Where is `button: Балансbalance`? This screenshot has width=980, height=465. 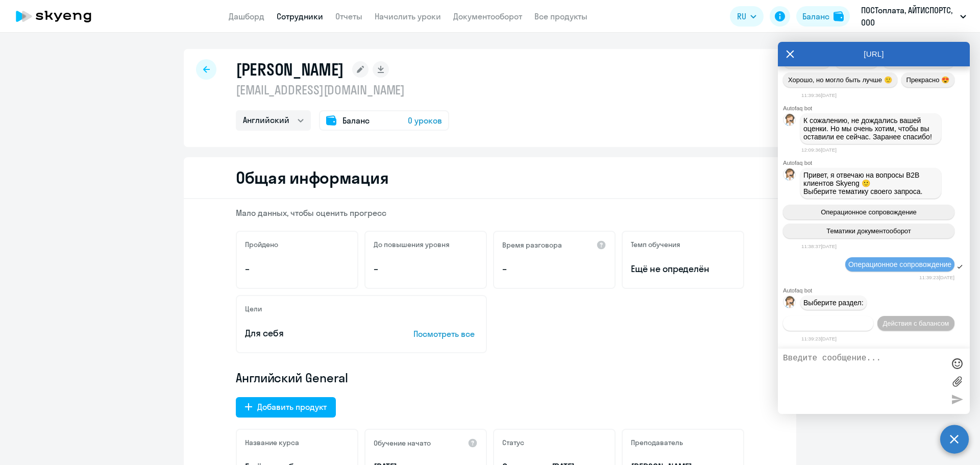
button: Балансbalance is located at coordinates (823, 16).